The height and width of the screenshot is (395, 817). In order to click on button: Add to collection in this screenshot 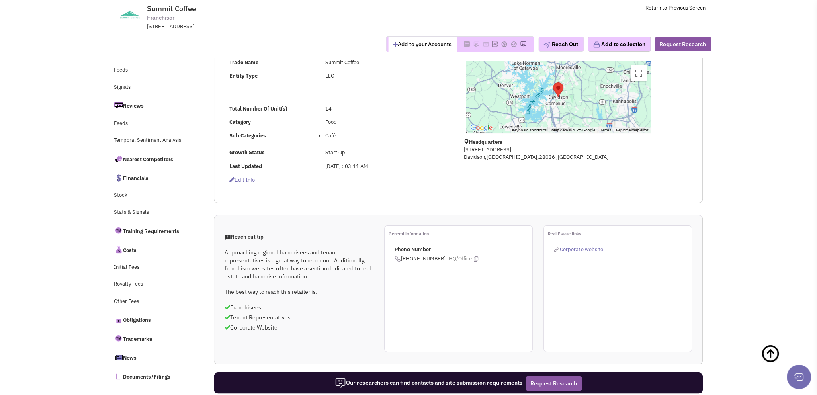, I will do `click(619, 44)`.